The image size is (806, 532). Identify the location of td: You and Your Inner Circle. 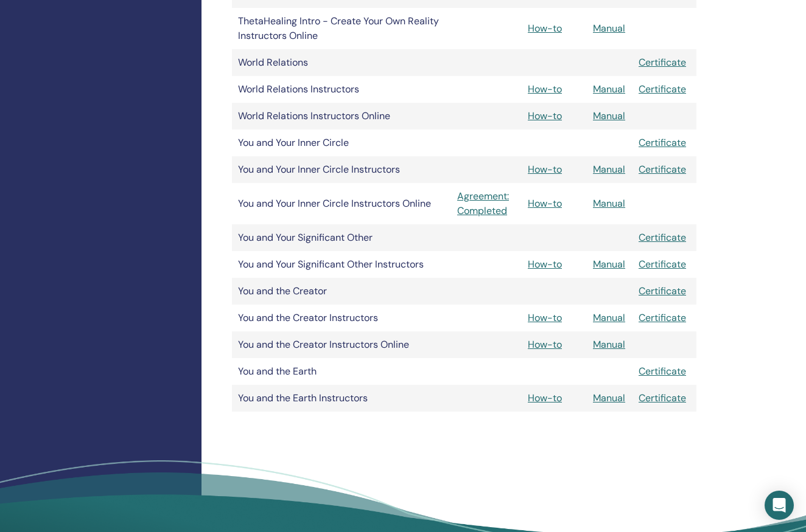
(341, 143).